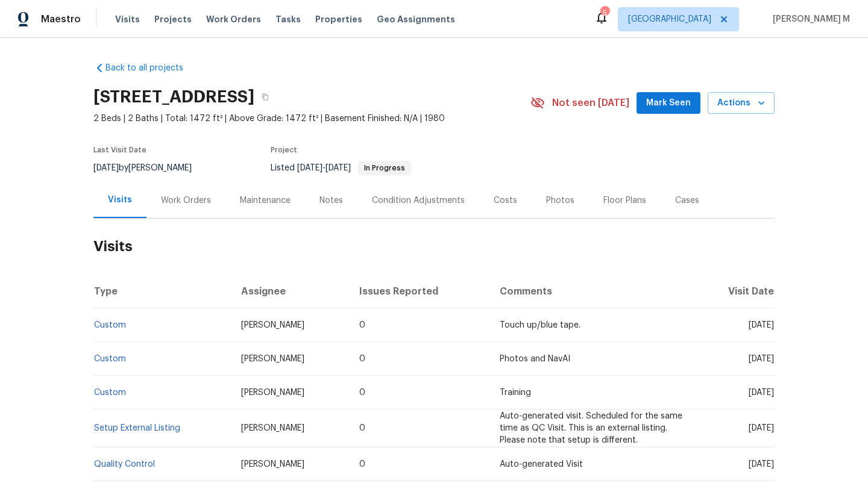 The width and height of the screenshot is (868, 489). What do you see at coordinates (120, 200) in the screenshot?
I see `div: Visits` at bounding box center [120, 200].